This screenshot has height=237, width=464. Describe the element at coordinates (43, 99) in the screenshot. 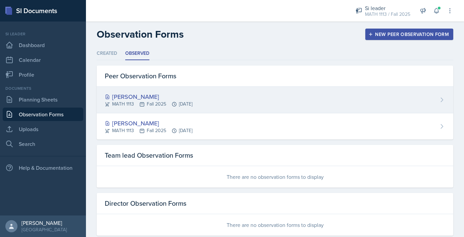

I see `a: Planning Sheets` at that location.